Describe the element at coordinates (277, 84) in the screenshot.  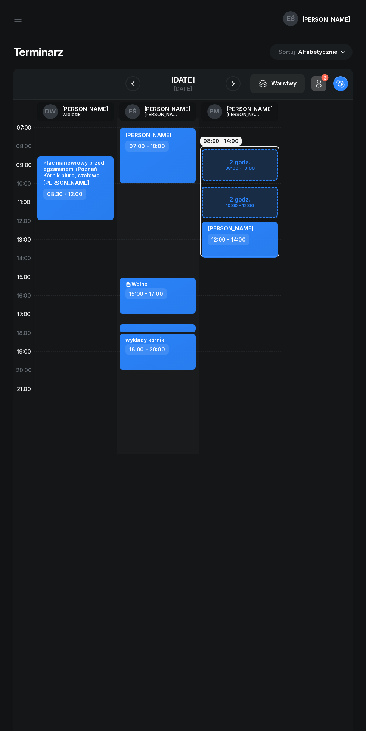
I see `button: Warstwy` at that location.